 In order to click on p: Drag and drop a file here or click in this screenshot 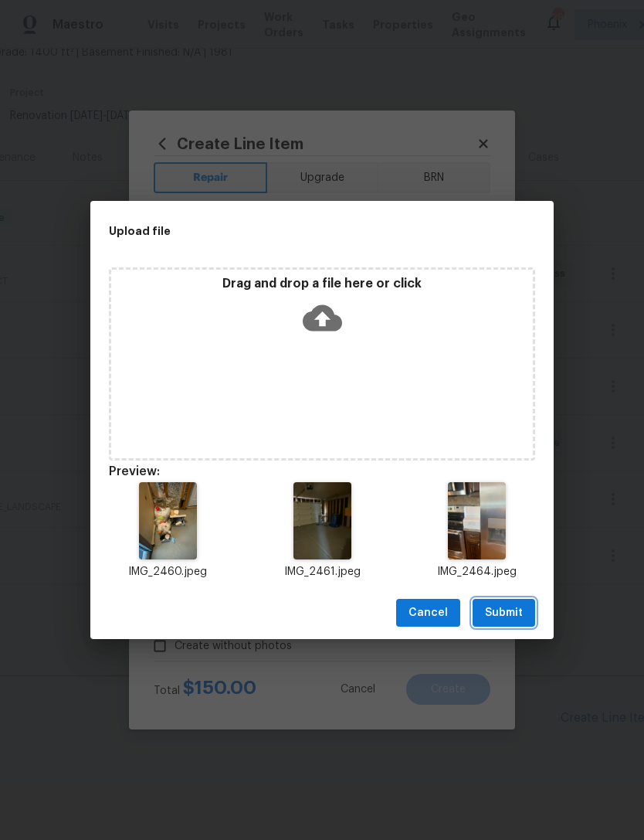, I will do `click(322, 283)`.